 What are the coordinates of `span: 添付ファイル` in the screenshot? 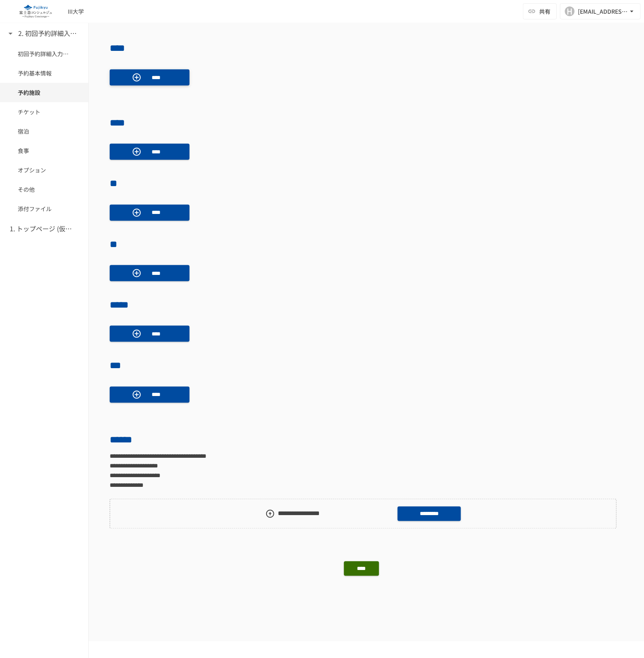 It's located at (44, 208).